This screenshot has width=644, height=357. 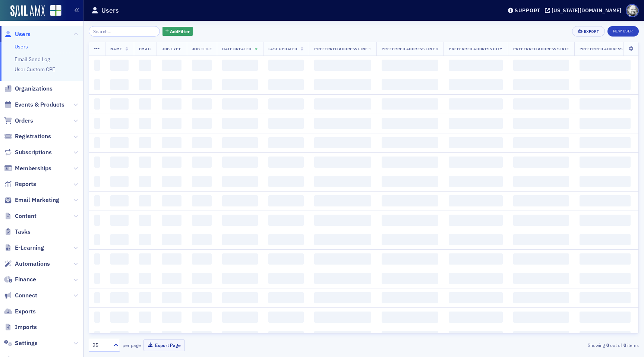 I want to click on strong: 0, so click(x=625, y=345).